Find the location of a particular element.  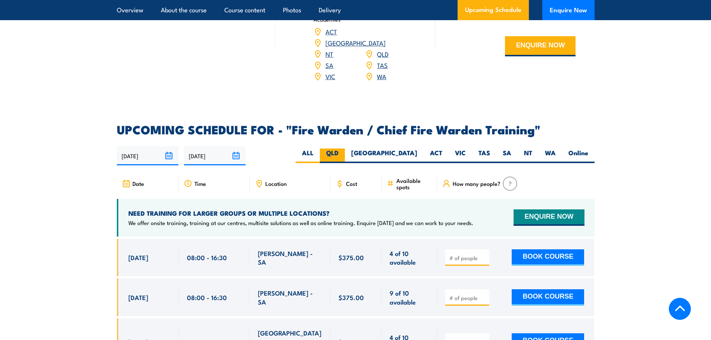

a: QLD is located at coordinates (383, 54).